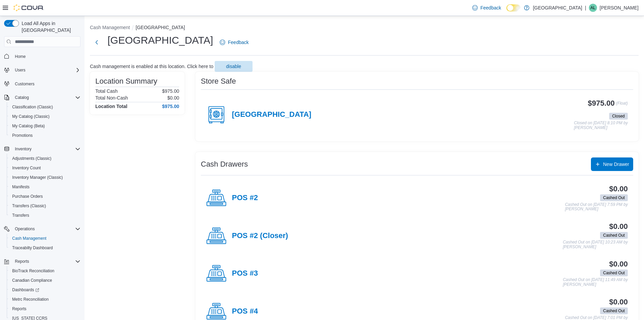 This screenshot has height=320, width=644. What do you see at coordinates (106, 91) in the screenshot?
I see `h6: Total Cash` at bounding box center [106, 91].